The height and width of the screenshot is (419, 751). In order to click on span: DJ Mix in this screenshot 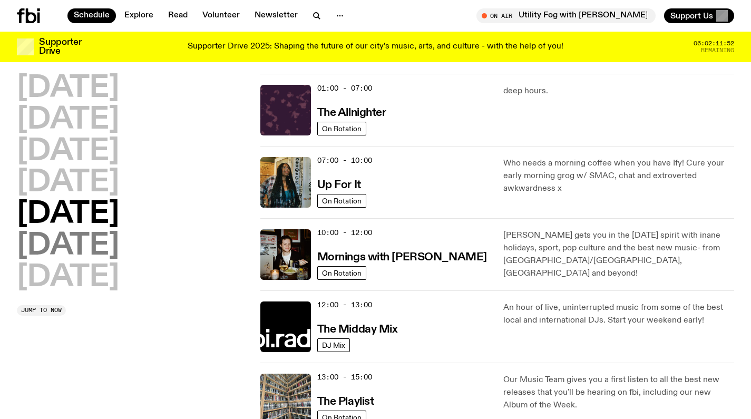, I will do `click(334, 345)`.